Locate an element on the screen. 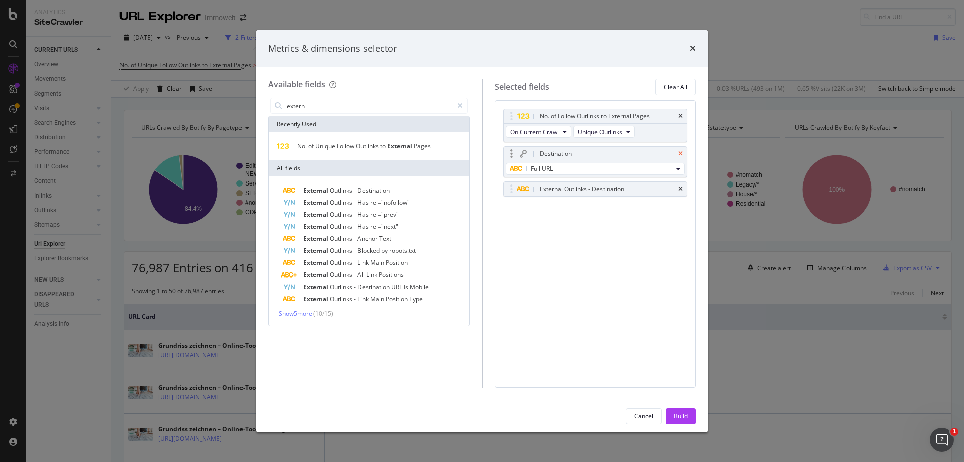 This screenshot has width=964, height=462. div: Recently Used is located at coordinates (369, 124).